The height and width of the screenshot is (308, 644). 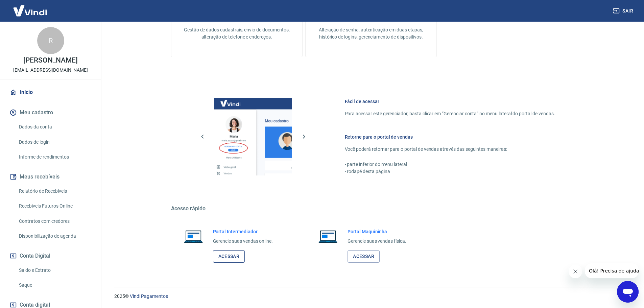 What do you see at coordinates (54, 270) in the screenshot?
I see `a: Saldo e Extrato` at bounding box center [54, 270].